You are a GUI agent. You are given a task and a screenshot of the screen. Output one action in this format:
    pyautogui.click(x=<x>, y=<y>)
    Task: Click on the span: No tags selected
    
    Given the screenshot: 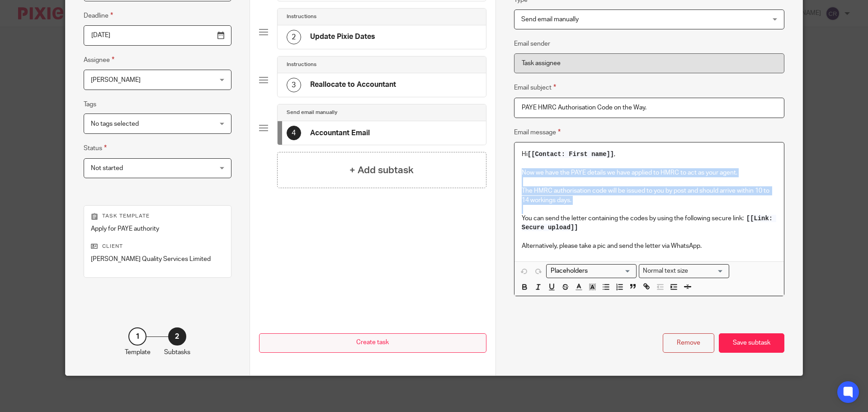 What is the action you would take?
    pyautogui.click(x=114, y=124)
    